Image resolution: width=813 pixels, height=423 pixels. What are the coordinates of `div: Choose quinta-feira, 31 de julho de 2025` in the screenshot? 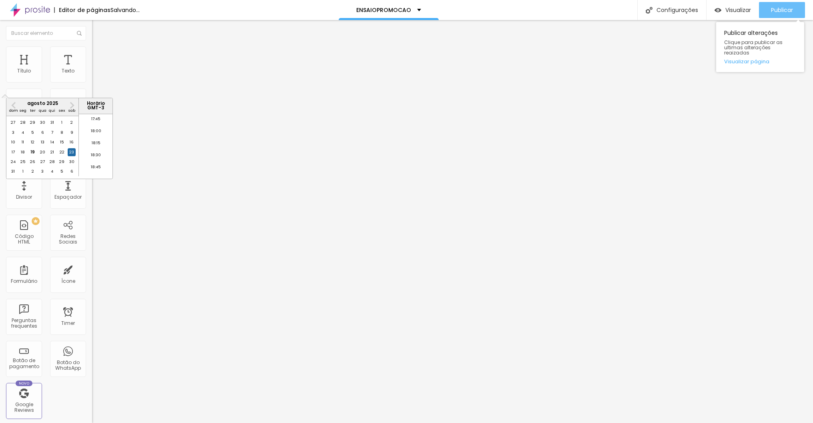 It's located at (52, 122).